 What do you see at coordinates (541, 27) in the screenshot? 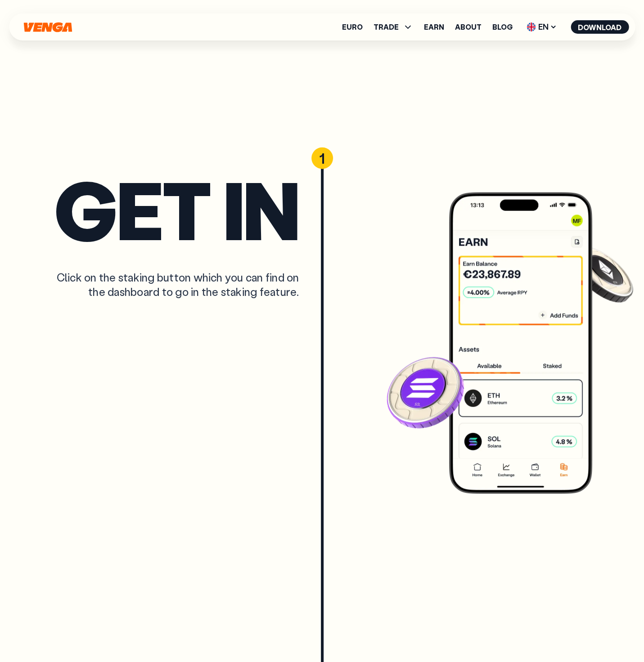
I see `span: EN` at bounding box center [541, 27].